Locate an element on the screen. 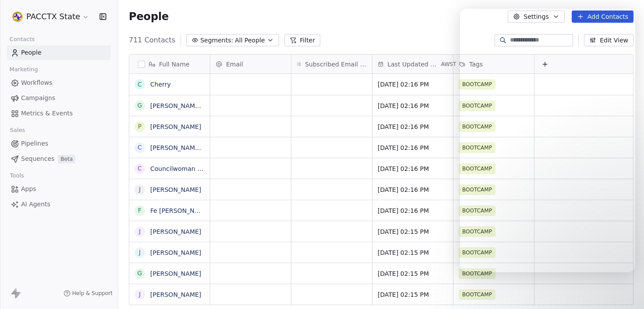  a: Cherry is located at coordinates (160, 85).